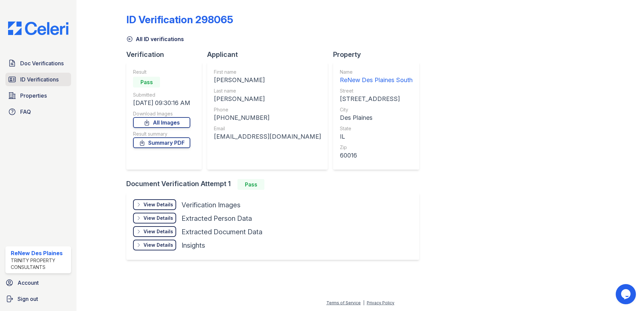 Image resolution: width=644 pixels, height=311 pixels. Describe the element at coordinates (222, 232) in the screenshot. I see `div: Extracted Document Data` at that location.